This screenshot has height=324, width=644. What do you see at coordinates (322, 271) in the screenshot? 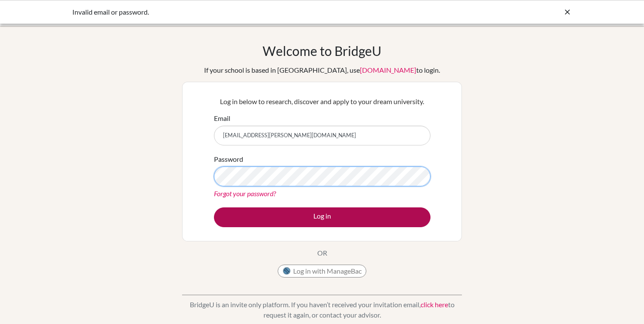
I see `button: Log in with ManageBac` at bounding box center [322, 271].